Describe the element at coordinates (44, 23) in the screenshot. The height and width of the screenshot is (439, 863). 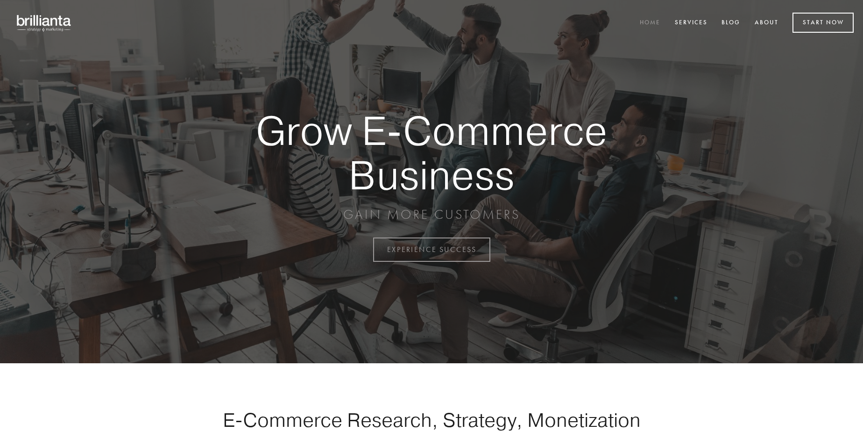
I see `img: brillianta - research, strategy, marketing` at that location.